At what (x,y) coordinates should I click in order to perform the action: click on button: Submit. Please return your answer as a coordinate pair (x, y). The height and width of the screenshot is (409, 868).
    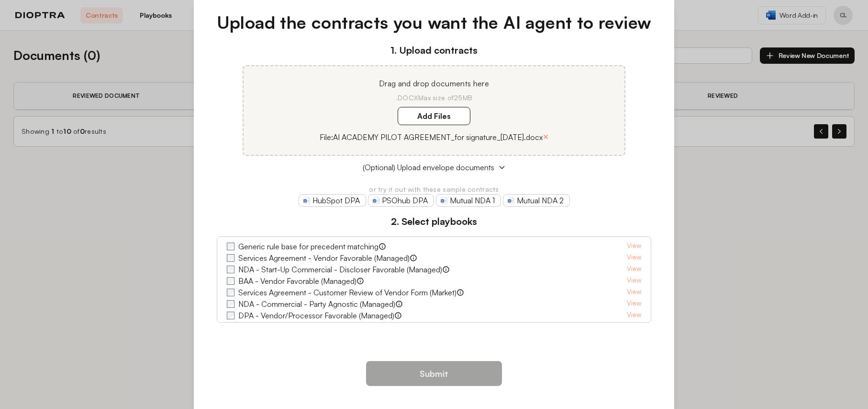
    Looking at the image, I should click on (434, 373).